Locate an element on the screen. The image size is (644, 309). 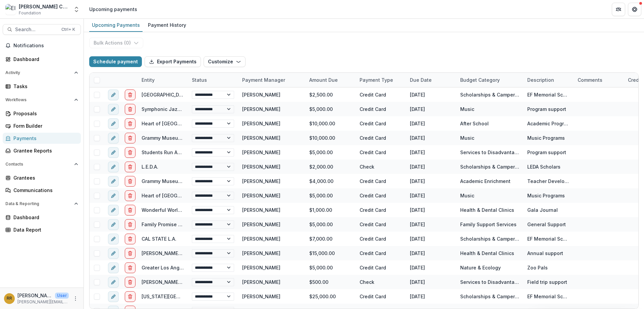
div: EF Memorial Scholarships is located at coordinates (548, 296).